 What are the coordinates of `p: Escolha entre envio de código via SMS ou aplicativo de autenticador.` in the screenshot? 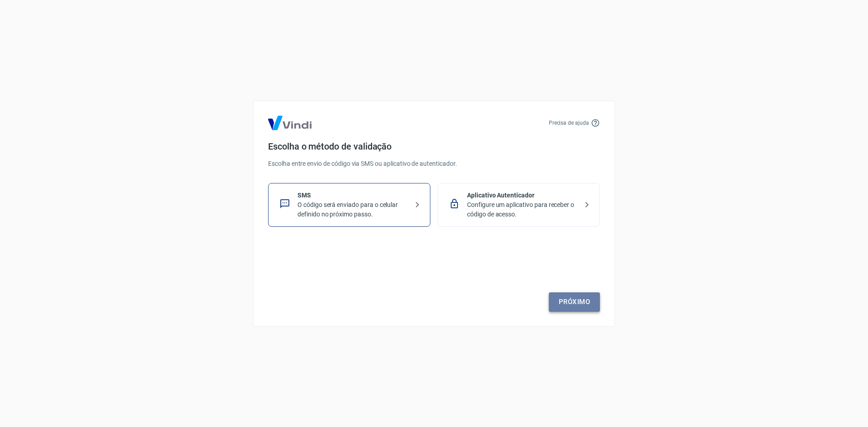 It's located at (434, 164).